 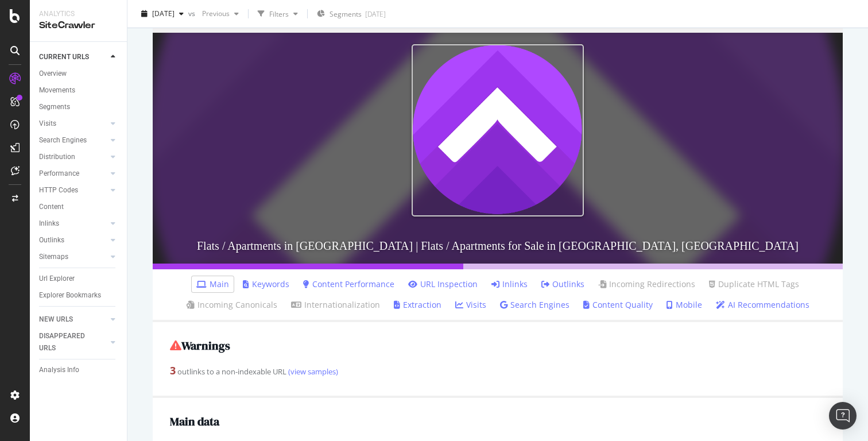 What do you see at coordinates (73, 319) in the screenshot?
I see `a: NEW URLS` at bounding box center [73, 319].